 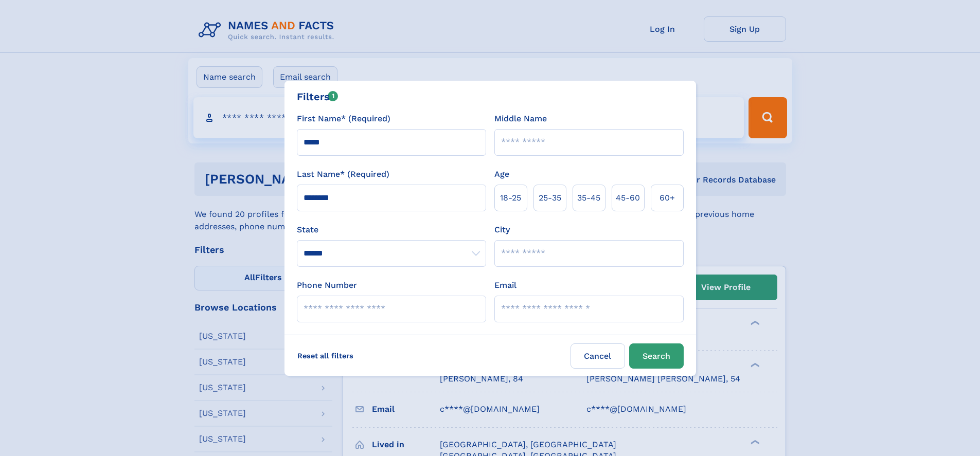 What do you see at coordinates (505, 285) in the screenshot?
I see `label: Email` at bounding box center [505, 285].